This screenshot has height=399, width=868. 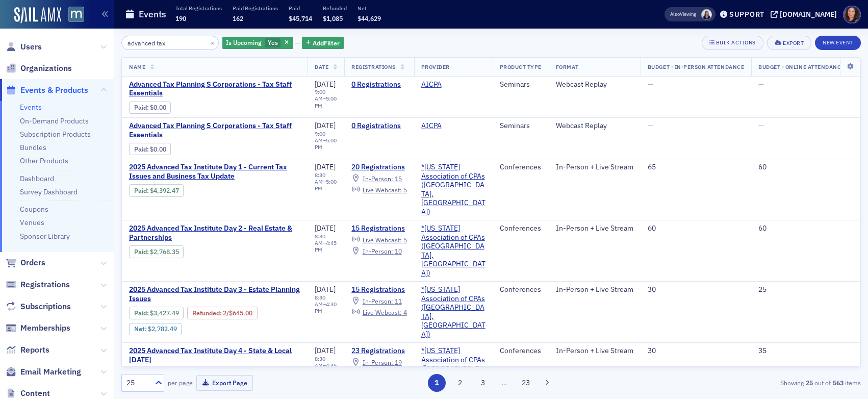 I want to click on span: Product Type, so click(x=521, y=67).